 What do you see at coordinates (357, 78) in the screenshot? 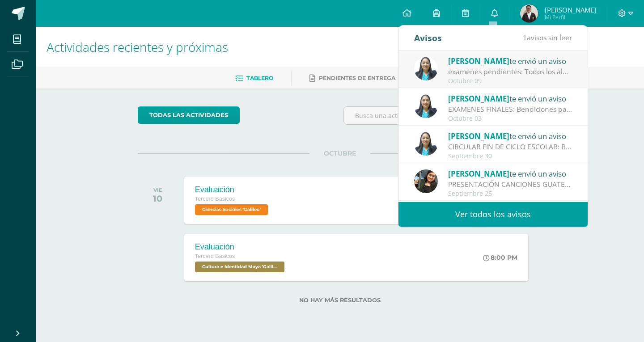
I see `span: Pendientes de entrega` at bounding box center [357, 78].